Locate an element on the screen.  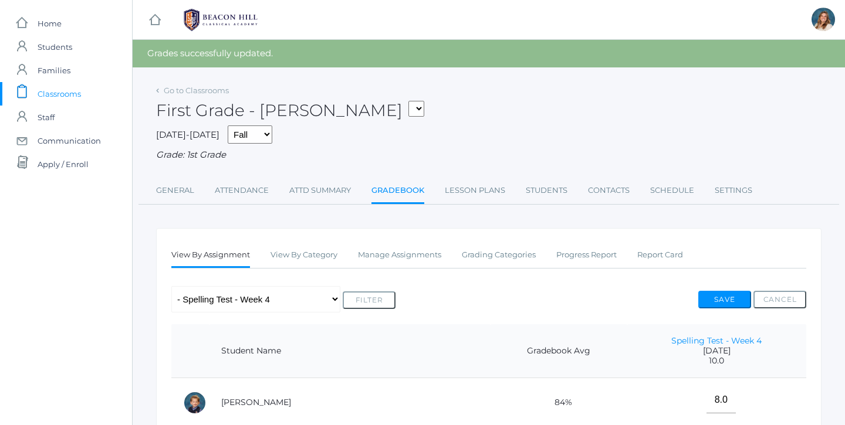
button: Filter is located at coordinates (369, 300).